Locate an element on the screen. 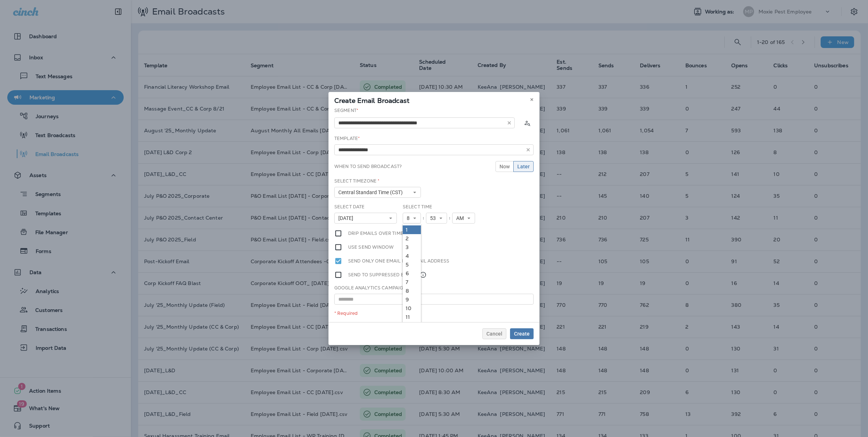 This screenshot has width=868, height=437. a: 2 is located at coordinates (412, 238).